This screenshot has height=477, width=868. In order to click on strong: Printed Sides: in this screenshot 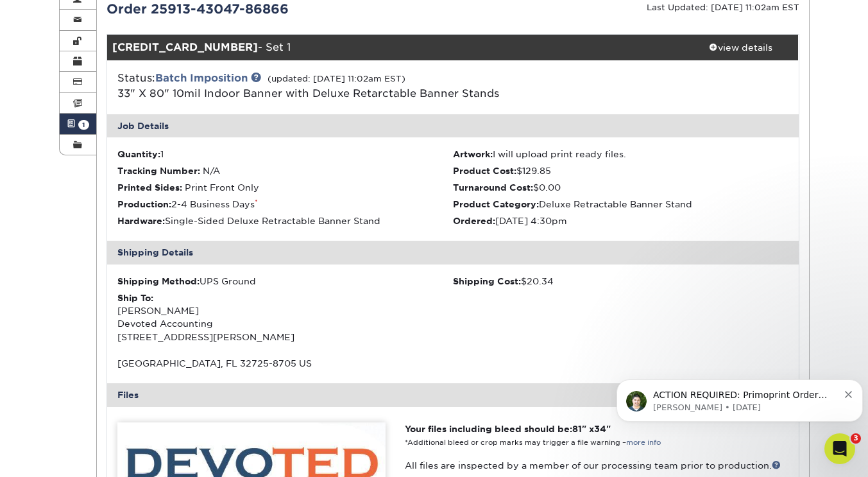, I will do `click(150, 187)`.